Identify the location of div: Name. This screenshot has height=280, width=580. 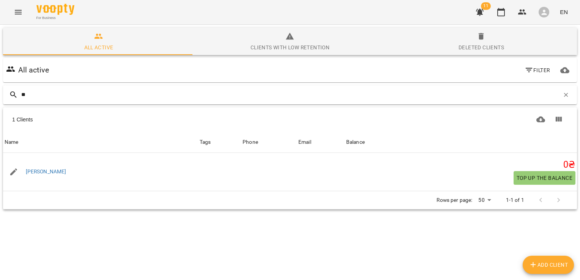
(11, 142).